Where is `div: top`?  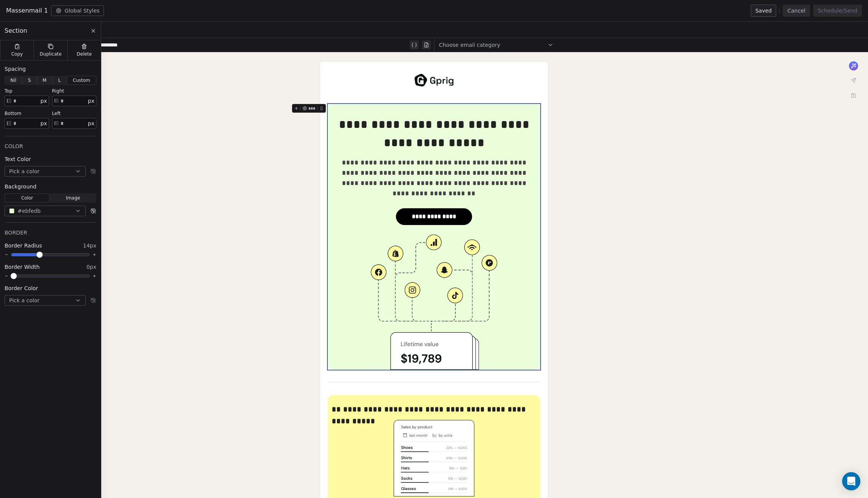
div: top is located at coordinates (27, 91).